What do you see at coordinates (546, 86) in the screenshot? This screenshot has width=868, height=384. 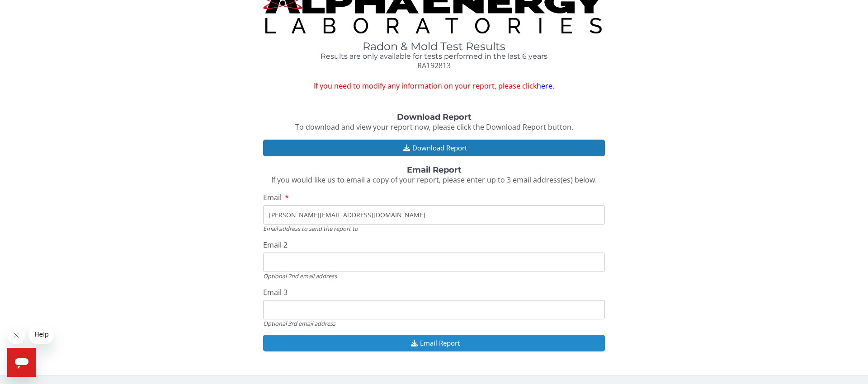 I see `a: here.` at bounding box center [546, 86].